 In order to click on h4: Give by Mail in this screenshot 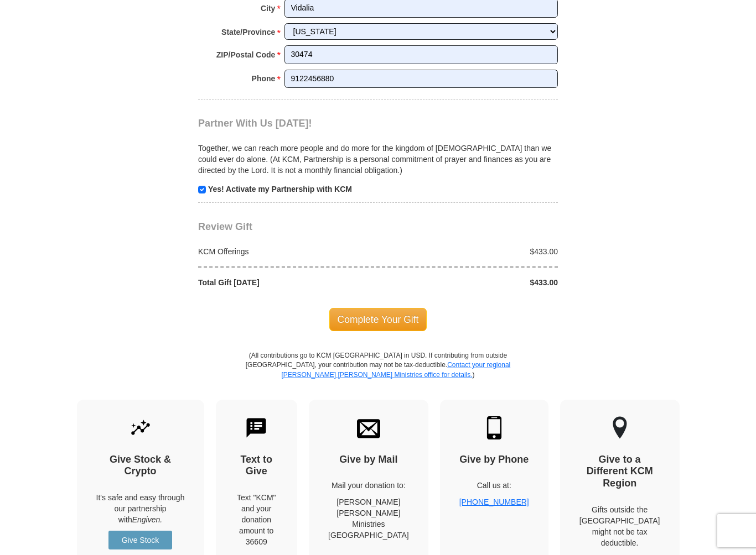, I will do `click(369, 460)`.